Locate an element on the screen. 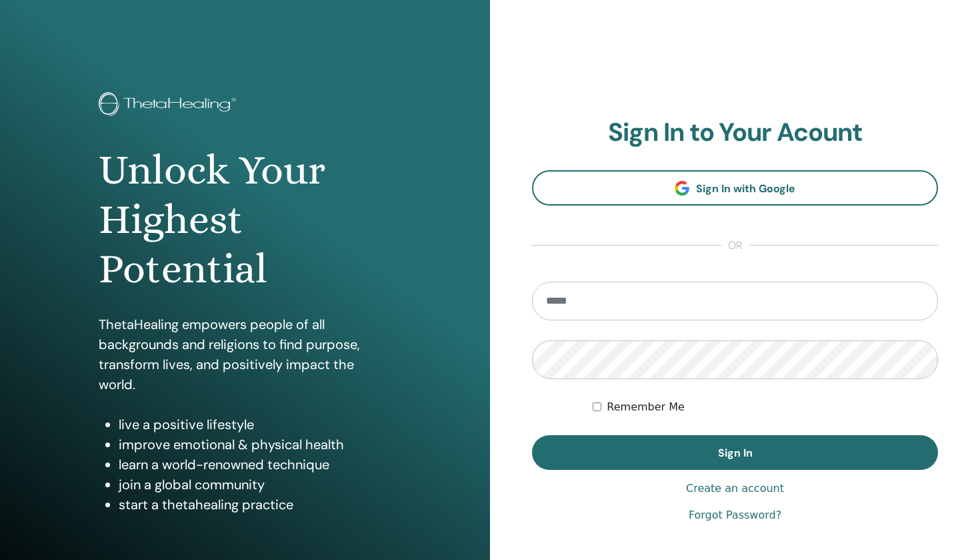 The height and width of the screenshot is (560, 980). p: ThetaHealing empowers people of all backgrounds and religions to find purpose, transform lives, a... is located at coordinates (245, 354).